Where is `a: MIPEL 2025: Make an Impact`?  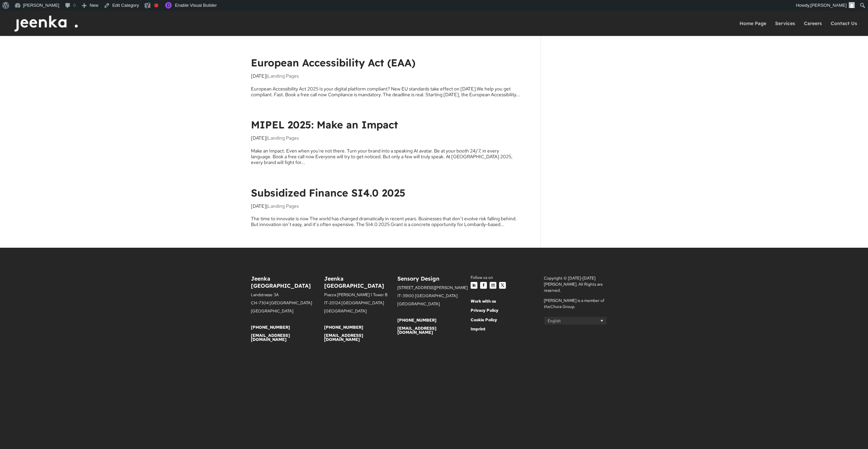
a: MIPEL 2025: Make an Impact is located at coordinates (325, 125).